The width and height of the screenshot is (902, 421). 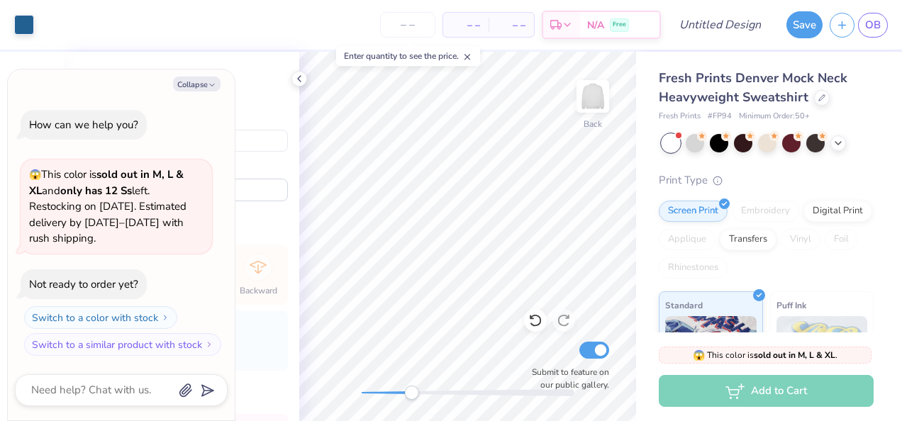 I want to click on span: Minimum Order: 50 +, so click(x=774, y=116).